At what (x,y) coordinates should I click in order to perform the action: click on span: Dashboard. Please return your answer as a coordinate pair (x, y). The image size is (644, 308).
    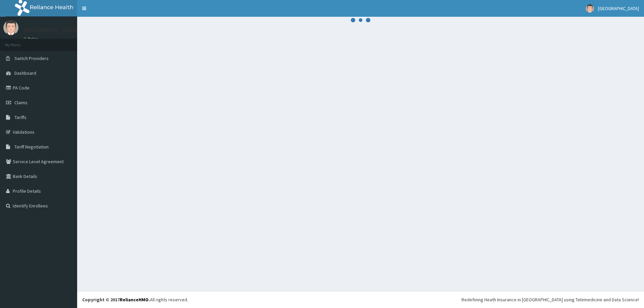
    Looking at the image, I should click on (25, 73).